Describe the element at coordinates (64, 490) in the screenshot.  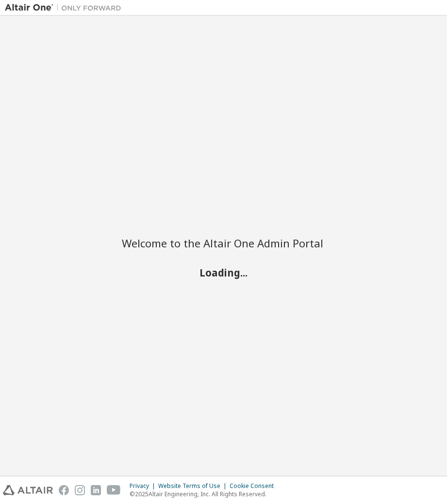
I see `img: facebook.svg` at that location.